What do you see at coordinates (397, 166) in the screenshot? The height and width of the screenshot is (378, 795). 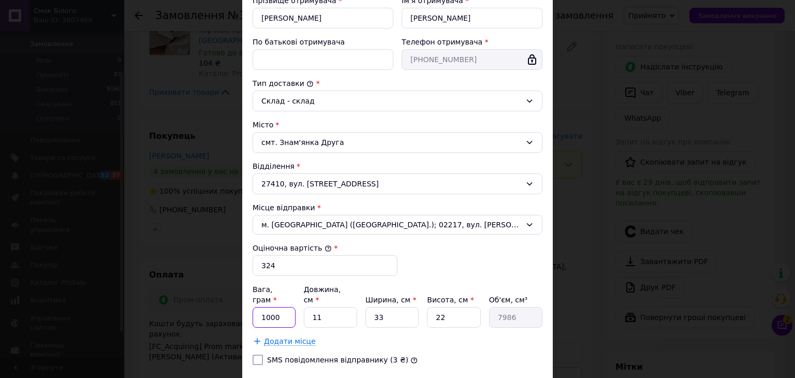 I see `div: Відділення` at bounding box center [397, 166].